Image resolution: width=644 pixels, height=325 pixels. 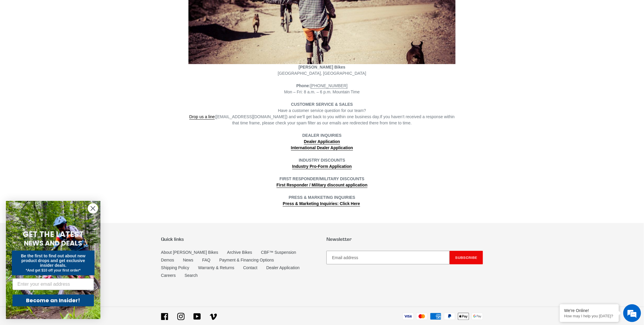 What do you see at coordinates (175, 268) in the screenshot?
I see `a: Shipping Policy` at bounding box center [175, 268].